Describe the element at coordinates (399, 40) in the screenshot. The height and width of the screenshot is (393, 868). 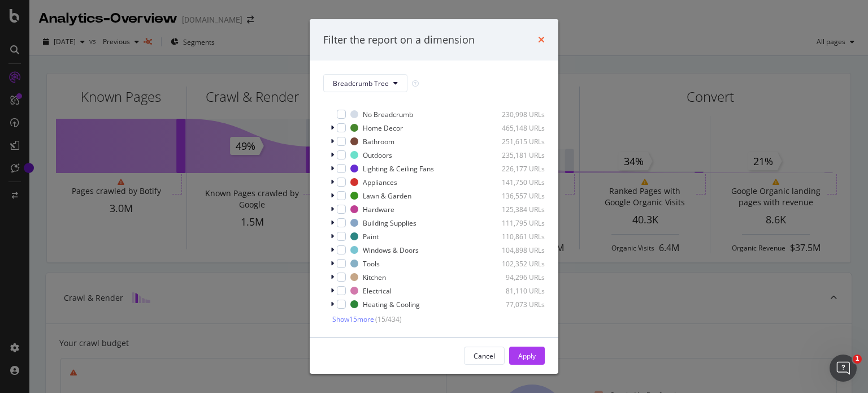
I see `div: Filter the report on a dimension` at that location.